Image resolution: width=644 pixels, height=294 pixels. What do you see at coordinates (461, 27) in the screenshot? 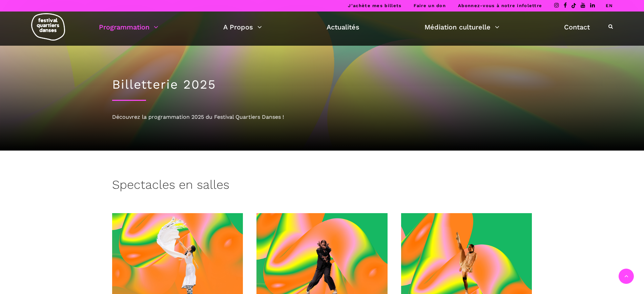
I see `a: Médiation culturelle` at bounding box center [461, 27].